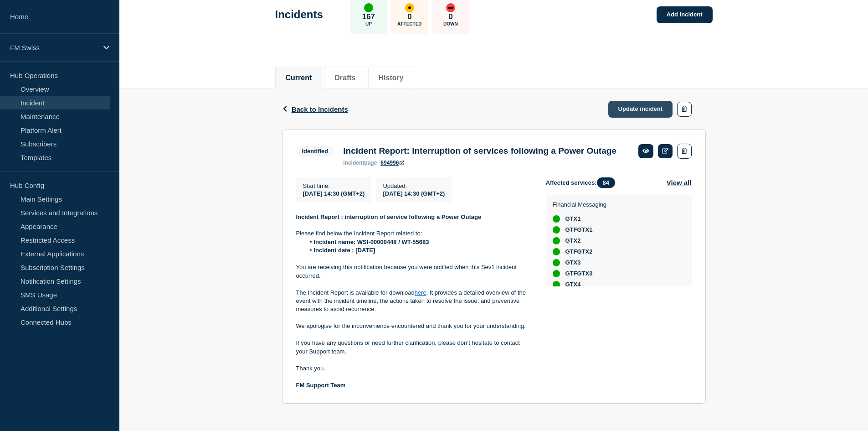 The width and height of the screenshot is (868, 431). I want to click on span: GTFGTX3, so click(579, 273).